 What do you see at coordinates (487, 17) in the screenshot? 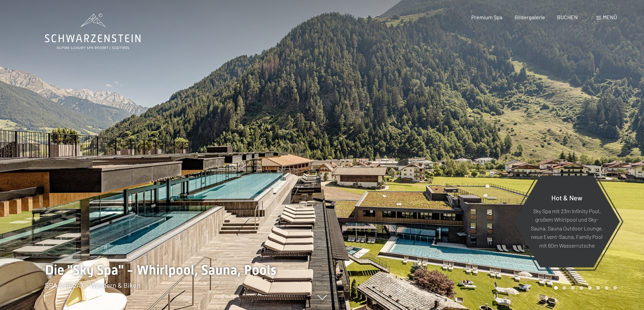
I see `span: Premium Spa` at bounding box center [487, 17].